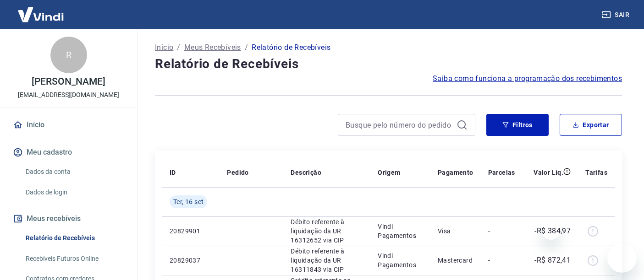 The image size is (644, 280). I want to click on p: Pagamento, so click(455, 173).